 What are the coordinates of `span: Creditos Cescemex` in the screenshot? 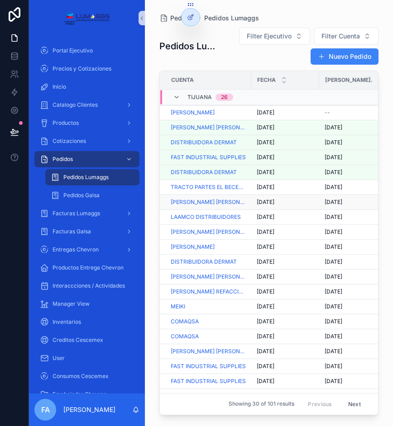 It's located at (78, 340).